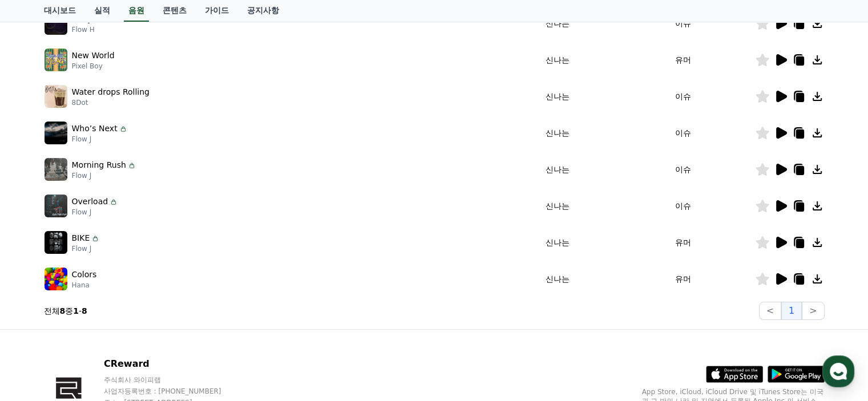 Image resolution: width=868 pixels, height=401 pixels. Describe the element at coordinates (39, 320) in the screenshot. I see `a: 홈` at that location.